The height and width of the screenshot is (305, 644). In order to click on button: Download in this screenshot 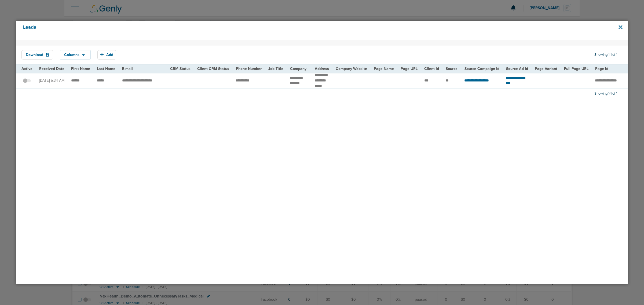, I will do `click(38, 55)`.